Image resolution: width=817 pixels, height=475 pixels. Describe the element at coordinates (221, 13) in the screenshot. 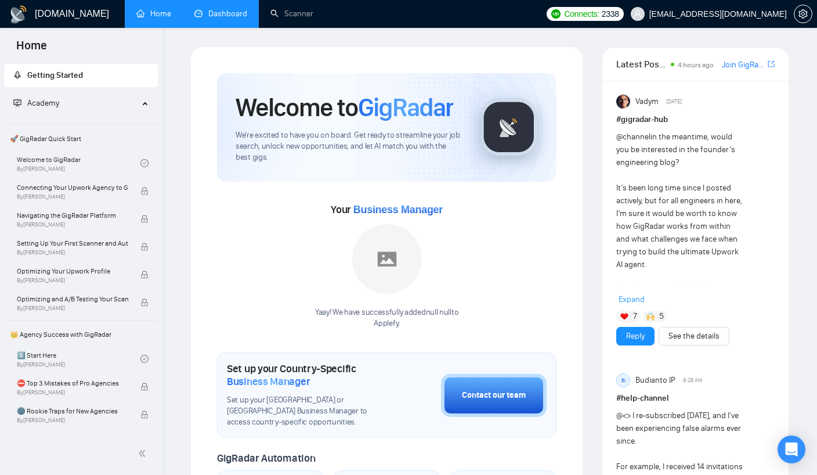

I see `a: dashboardDashboard` at that location.